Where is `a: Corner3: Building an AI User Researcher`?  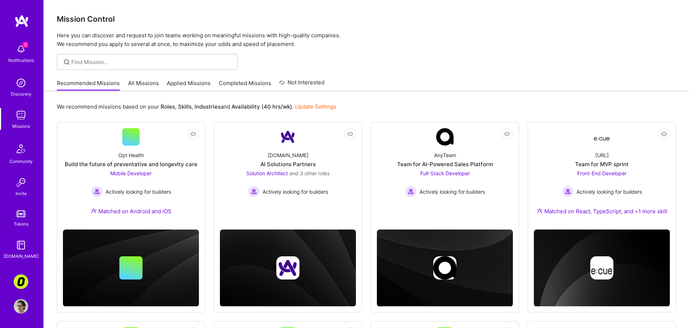 a: Corner3: Building an AI User Researcher is located at coordinates (21, 281).